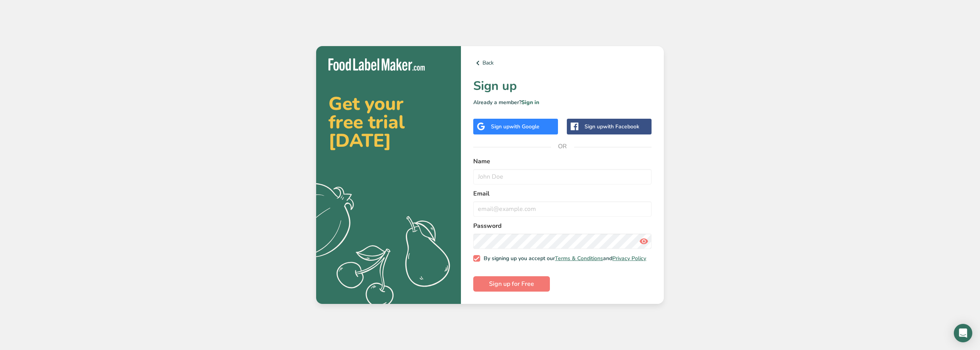 The height and width of the screenshot is (350, 980). What do you see at coordinates (629, 258) in the screenshot?
I see `a: Privacy Policy` at bounding box center [629, 258].